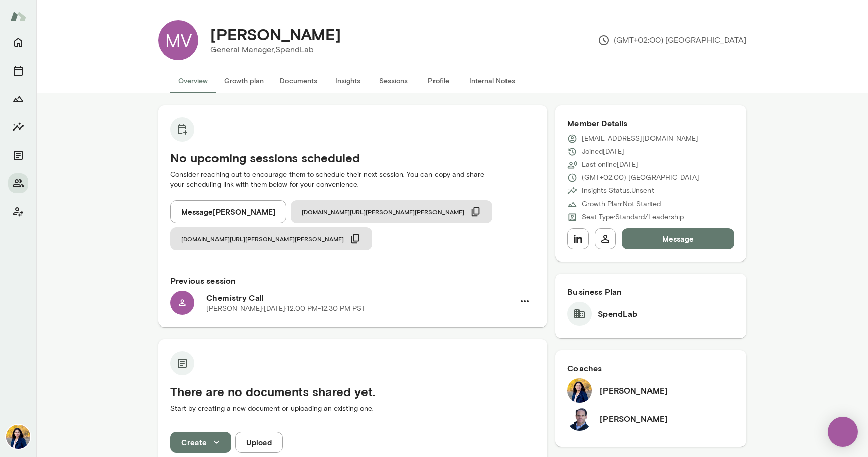  Describe the element at coordinates (360, 298) in the screenshot. I see `h6: Chemistry Call` at that location.